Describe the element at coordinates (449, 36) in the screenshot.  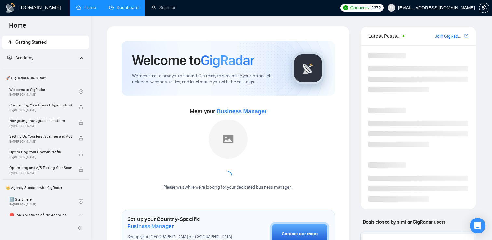
I see `a: Join GigRadar Slack Community` at that location.